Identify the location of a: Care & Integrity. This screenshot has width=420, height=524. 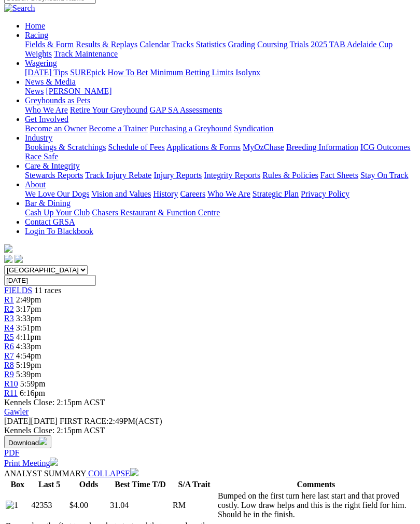
(52, 166).